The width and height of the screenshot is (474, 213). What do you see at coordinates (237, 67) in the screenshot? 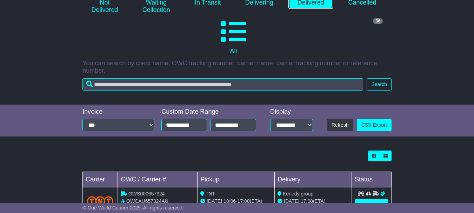
I see `p: You can search by client name, OWC tracking number, carrier name, carrier tracking number or refe...` at bounding box center [237, 67].